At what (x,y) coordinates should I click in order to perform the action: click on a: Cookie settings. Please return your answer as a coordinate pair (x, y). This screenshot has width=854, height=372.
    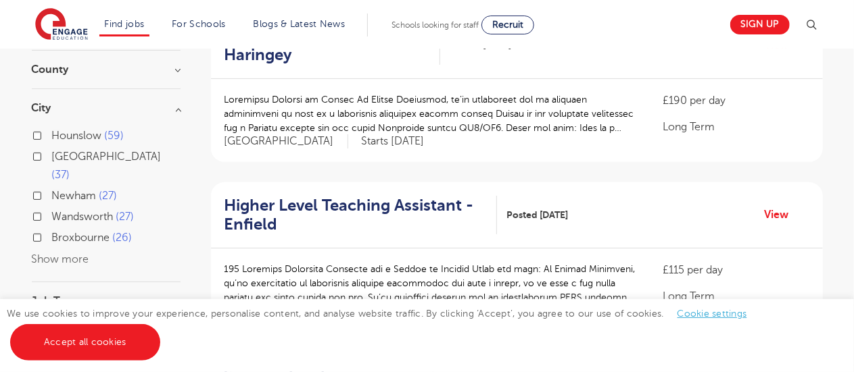
    Looking at the image, I should click on (712, 314).